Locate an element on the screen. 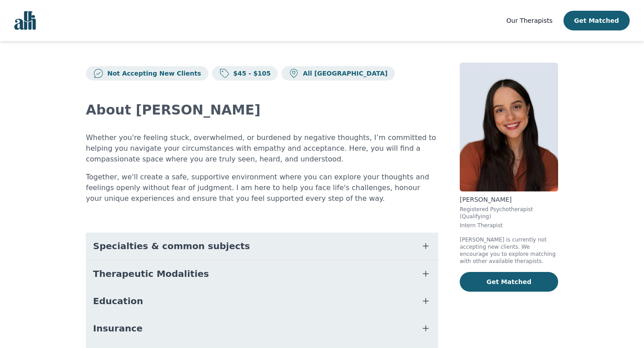 This screenshot has width=644, height=348. span: Therapeutic Modalities is located at coordinates (151, 273).